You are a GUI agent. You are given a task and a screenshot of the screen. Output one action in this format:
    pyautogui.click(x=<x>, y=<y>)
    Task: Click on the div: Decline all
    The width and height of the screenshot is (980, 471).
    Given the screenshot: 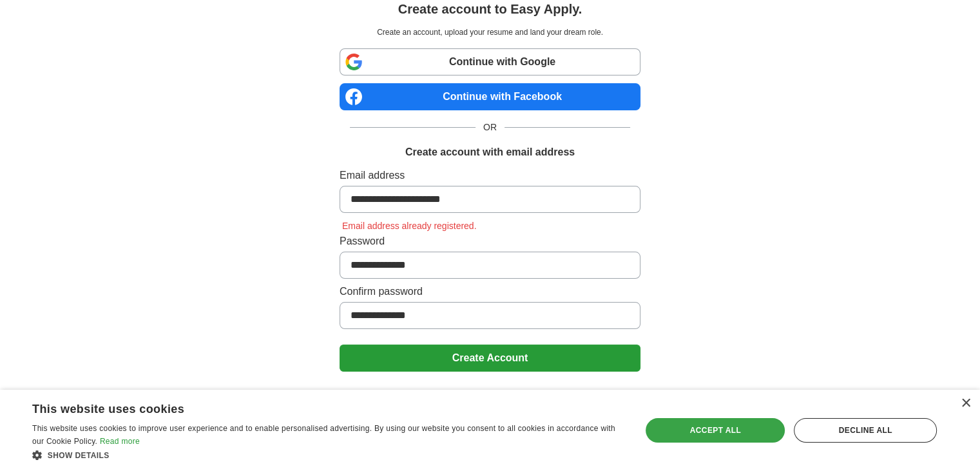 What is the action you would take?
    pyautogui.click(x=865, y=430)
    